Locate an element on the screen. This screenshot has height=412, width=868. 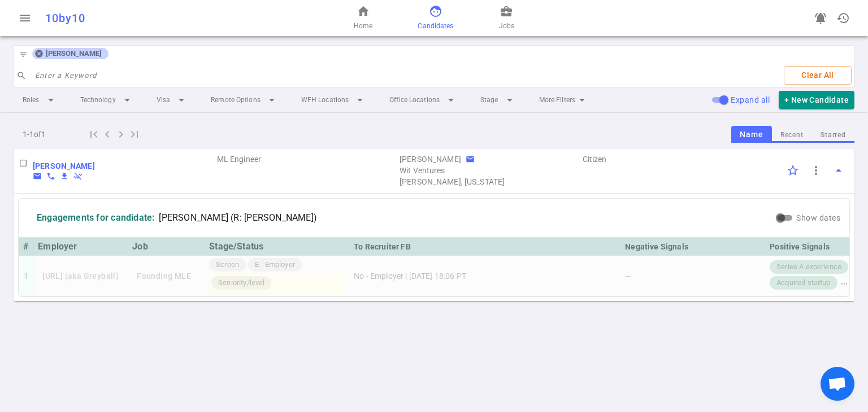
div: Open chat is located at coordinates (837, 384).